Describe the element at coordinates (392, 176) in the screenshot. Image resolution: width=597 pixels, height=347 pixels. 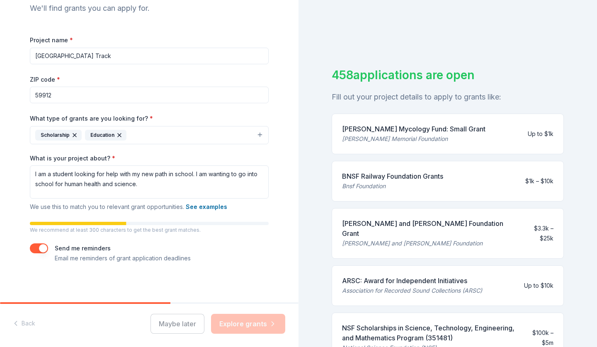
I see `div: BNSF Railway Foundation Grants` at that location.